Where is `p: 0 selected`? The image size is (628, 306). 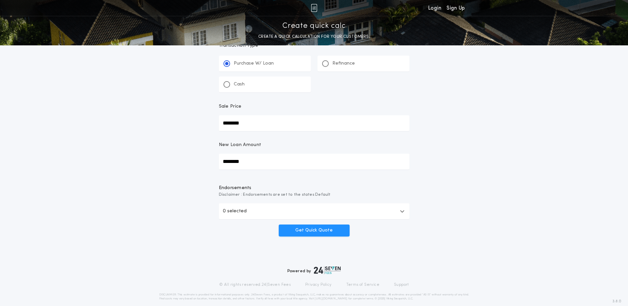 p: 0 selected is located at coordinates (235, 211).